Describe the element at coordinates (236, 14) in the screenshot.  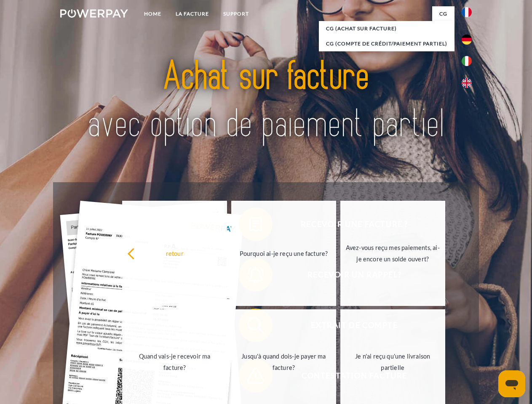
I see `a: Support` at that location.